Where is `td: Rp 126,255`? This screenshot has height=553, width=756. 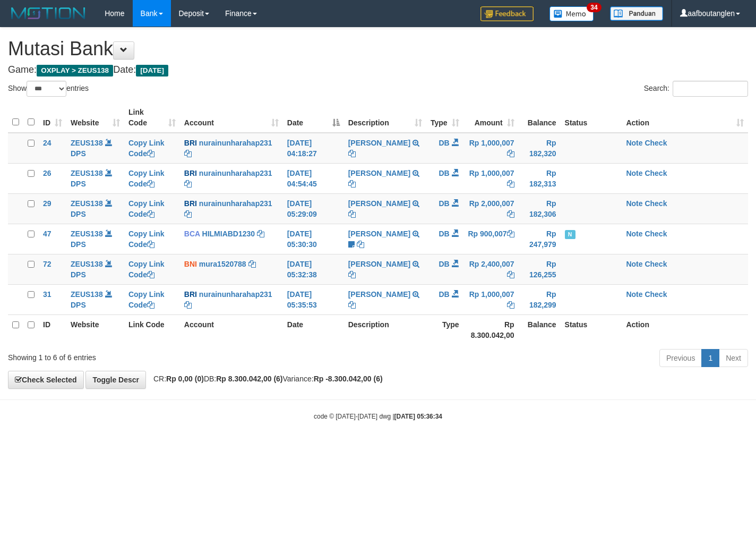 td: Rp 126,255 is located at coordinates (539, 269).